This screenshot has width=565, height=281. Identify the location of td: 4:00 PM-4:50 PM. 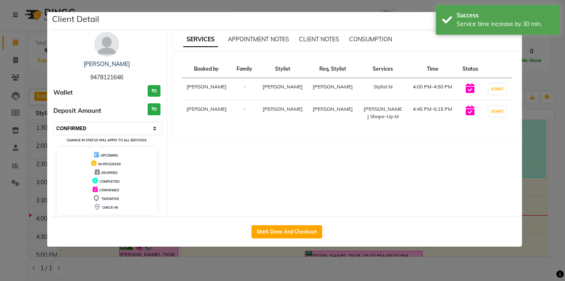
(433, 89).